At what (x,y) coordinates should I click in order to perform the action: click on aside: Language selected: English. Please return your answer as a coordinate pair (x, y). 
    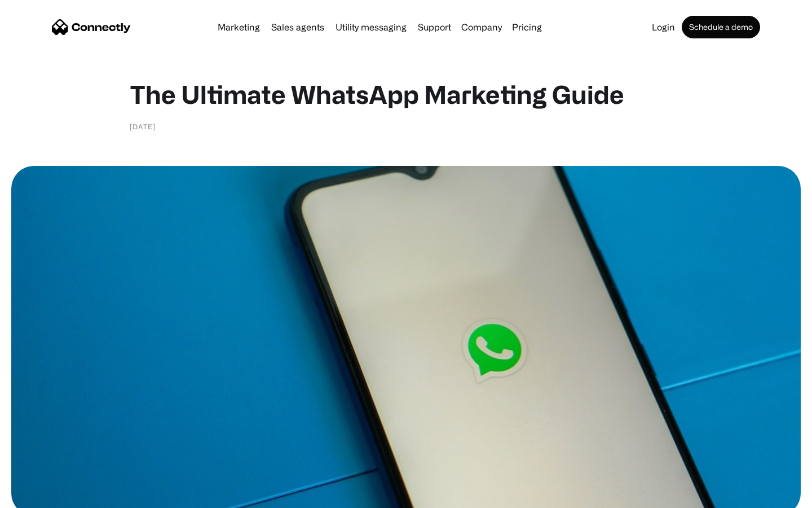
    Looking at the image, I should click on (39, 496).